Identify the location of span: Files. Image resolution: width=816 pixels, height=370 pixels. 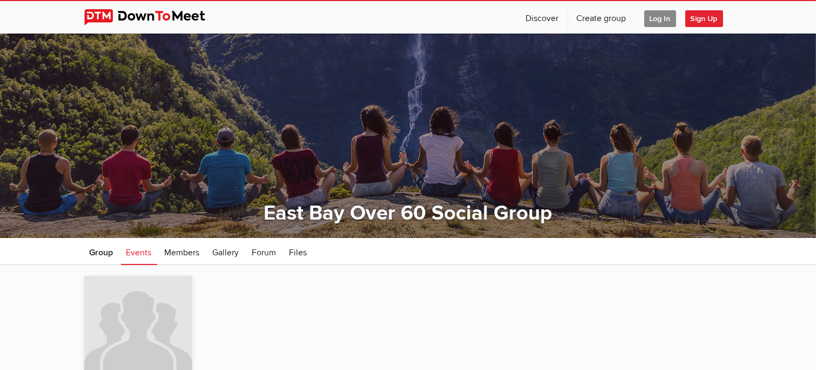
(298, 252).